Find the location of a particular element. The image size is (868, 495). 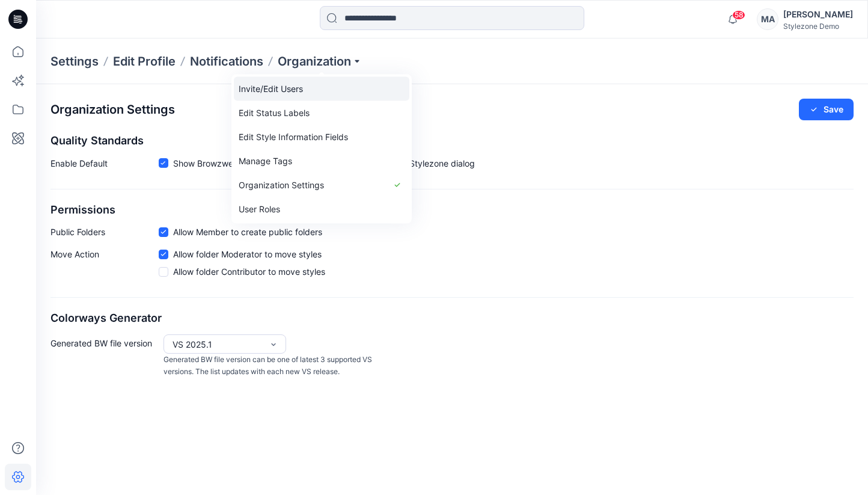

h2: Quality Standards is located at coordinates (453, 141).